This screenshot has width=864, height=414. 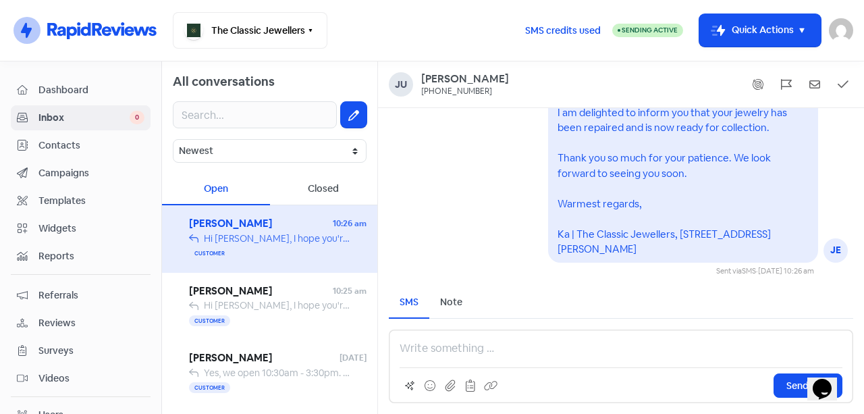 I want to click on a: Reviews, so click(x=80, y=323).